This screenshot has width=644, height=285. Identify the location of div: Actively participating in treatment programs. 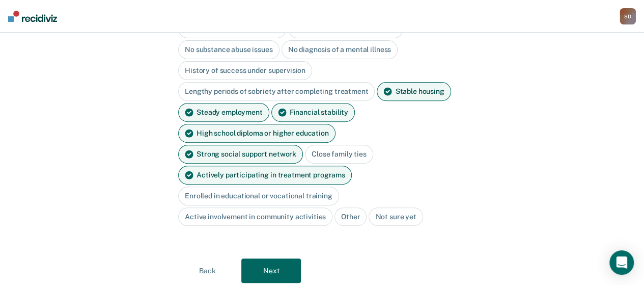
(265, 175).